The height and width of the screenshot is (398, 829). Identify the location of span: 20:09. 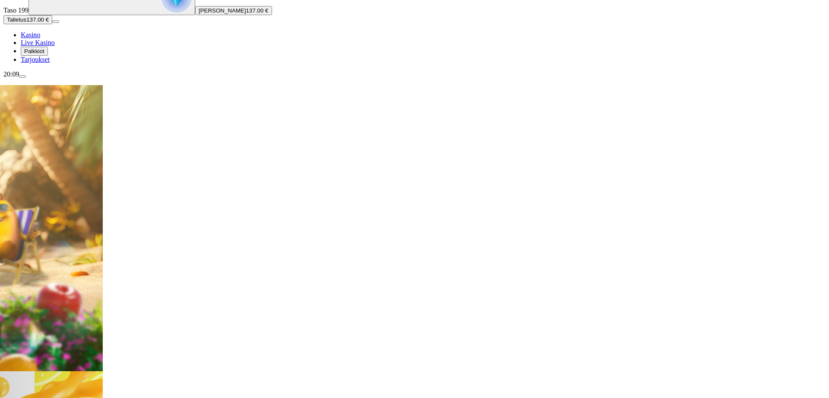
(11, 74).